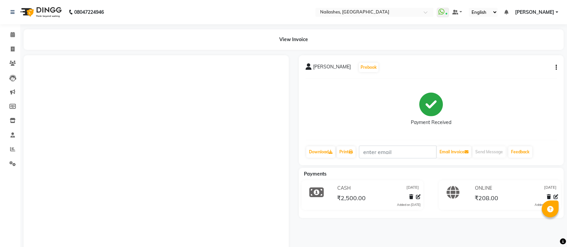 The width and height of the screenshot is (567, 247). Describe the element at coordinates (483, 188) in the screenshot. I see `span: ONLINE` at that location.